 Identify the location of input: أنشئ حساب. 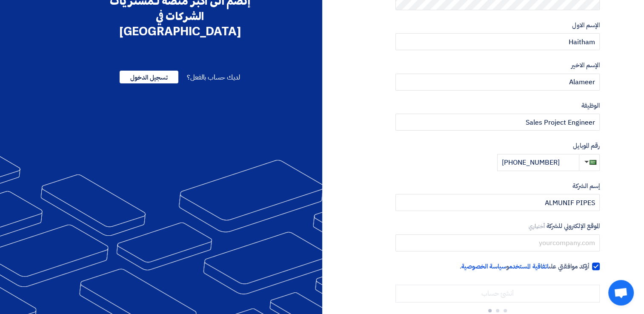
(498, 294).